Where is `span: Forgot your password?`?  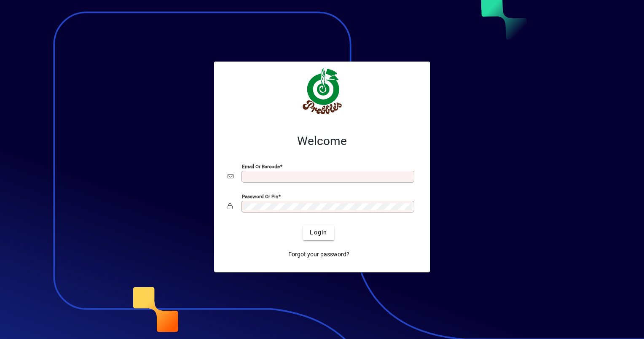 span: Forgot your password? is located at coordinates (318, 254).